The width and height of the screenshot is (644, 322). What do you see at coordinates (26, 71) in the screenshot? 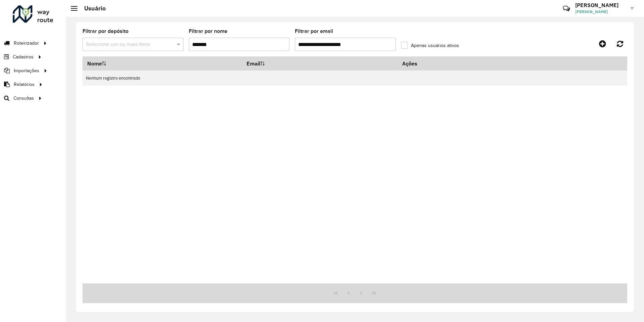
I see `span: Importações` at bounding box center [26, 71].